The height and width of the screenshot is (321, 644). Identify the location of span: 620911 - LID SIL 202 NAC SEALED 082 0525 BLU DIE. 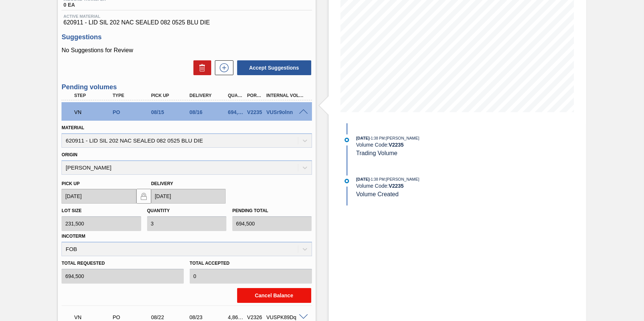
(187, 22).